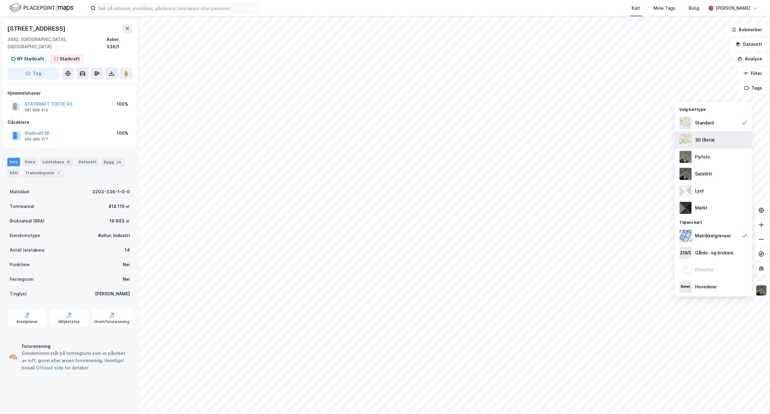 The width and height of the screenshot is (770, 414). What do you see at coordinates (14, 173) in the screenshot?
I see `div: ESG` at bounding box center [14, 173].